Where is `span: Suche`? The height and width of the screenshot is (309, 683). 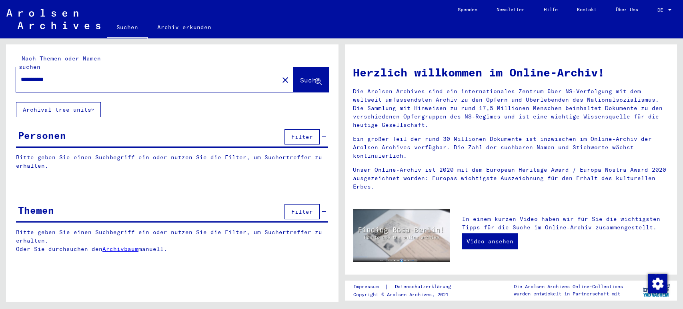
span: Suche is located at coordinates (310, 80).